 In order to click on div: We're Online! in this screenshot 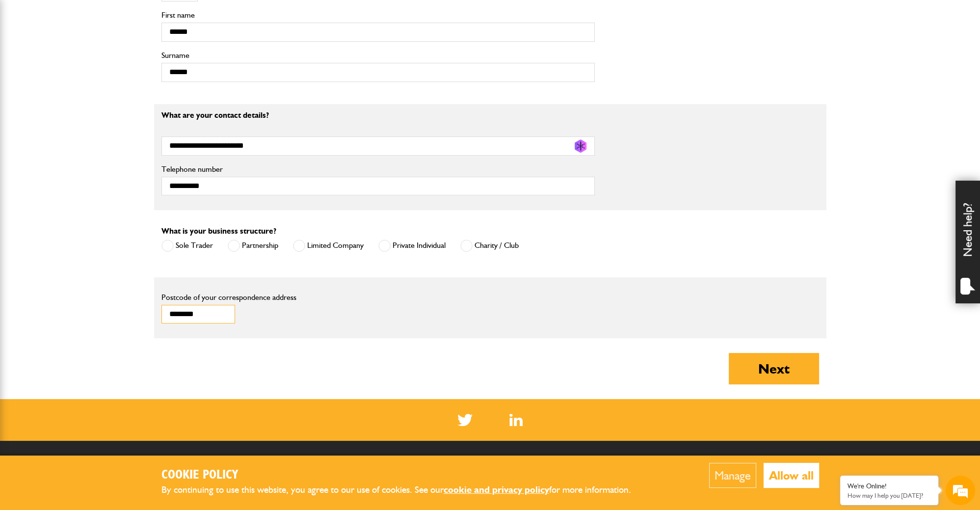, I will do `click(889, 486)`.